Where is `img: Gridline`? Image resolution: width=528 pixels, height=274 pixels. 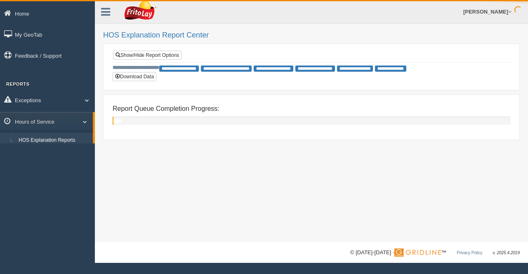 img: Gridline is located at coordinates (418, 253).